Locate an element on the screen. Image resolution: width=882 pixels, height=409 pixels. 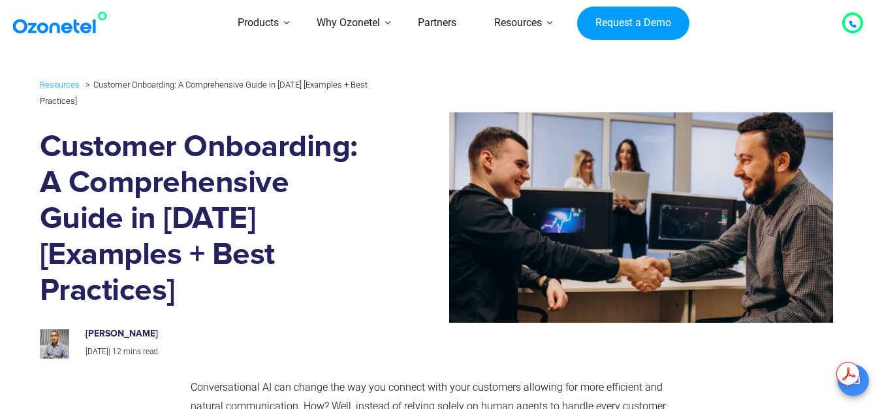
span: mins read is located at coordinates (140, 351).